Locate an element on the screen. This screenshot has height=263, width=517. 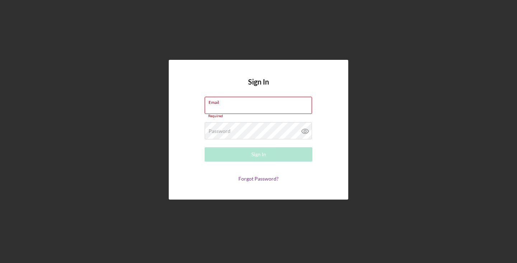
label: Email is located at coordinates (260, 101).